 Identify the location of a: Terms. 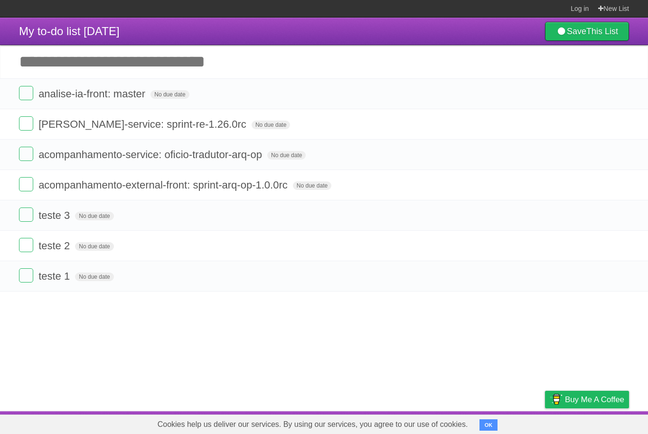
(511, 423).